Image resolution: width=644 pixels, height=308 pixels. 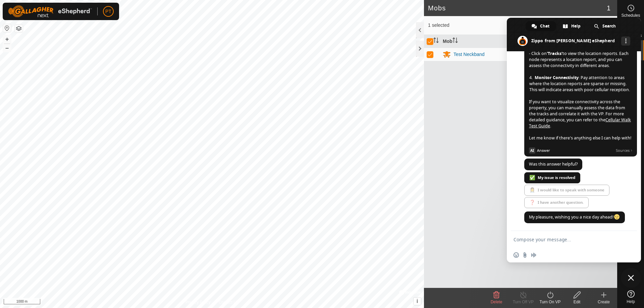 I want to click on span: Was this answer helpful?, so click(x=553, y=164).